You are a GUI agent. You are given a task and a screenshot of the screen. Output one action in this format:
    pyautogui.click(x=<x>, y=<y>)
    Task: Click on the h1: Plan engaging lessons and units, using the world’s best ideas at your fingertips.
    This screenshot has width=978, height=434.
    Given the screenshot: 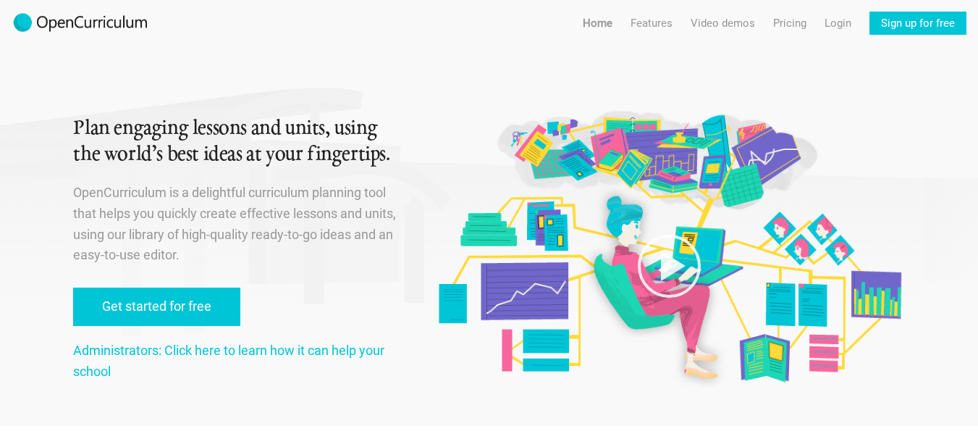 What is the action you would take?
    pyautogui.click(x=237, y=142)
    